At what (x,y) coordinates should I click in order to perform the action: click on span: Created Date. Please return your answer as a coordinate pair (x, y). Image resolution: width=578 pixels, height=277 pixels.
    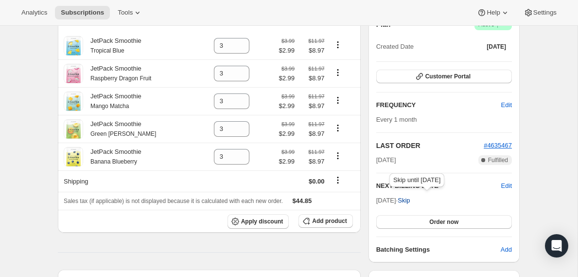
    Looking at the image, I should click on (395, 47).